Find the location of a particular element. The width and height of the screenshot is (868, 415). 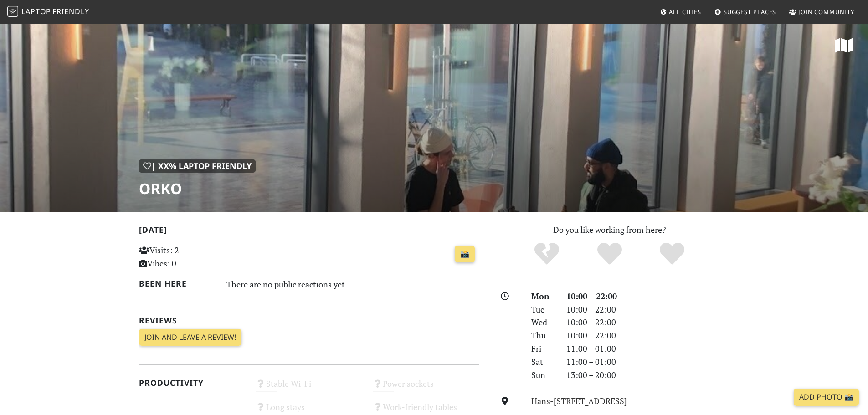

div: Mon is located at coordinates (543, 296).